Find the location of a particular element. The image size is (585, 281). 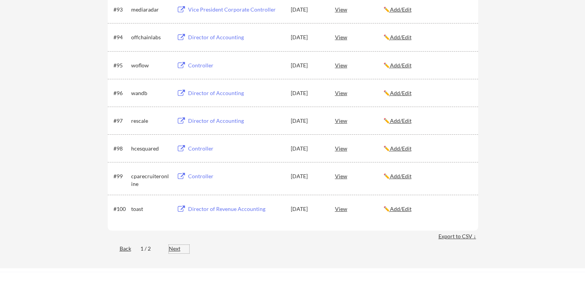

div: Back is located at coordinates (119, 249).